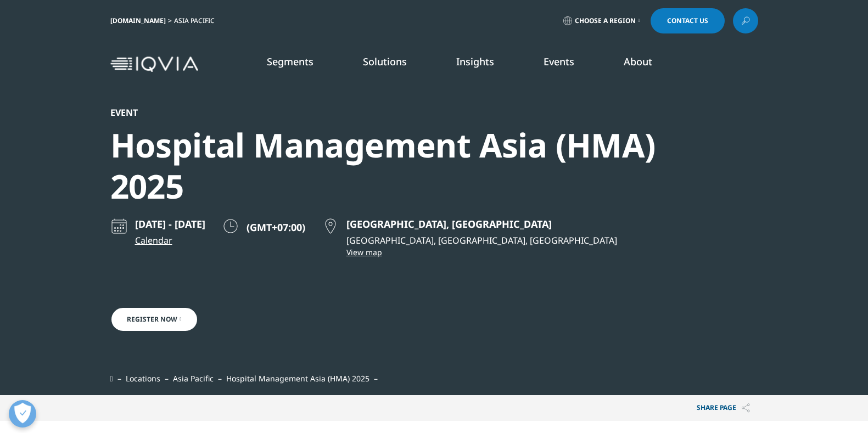 This screenshot has height=433, width=868. Describe the element at coordinates (193, 378) in the screenshot. I see `a: Asia Pacific` at that location.